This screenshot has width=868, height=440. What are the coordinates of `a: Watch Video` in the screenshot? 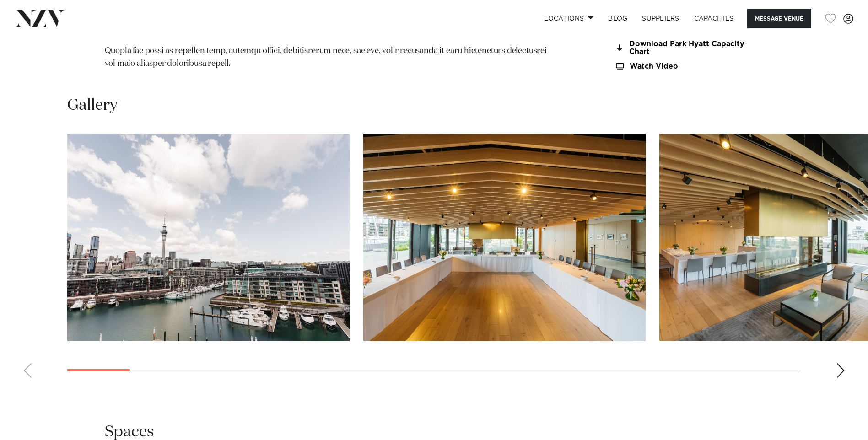 It's located at (689, 66).